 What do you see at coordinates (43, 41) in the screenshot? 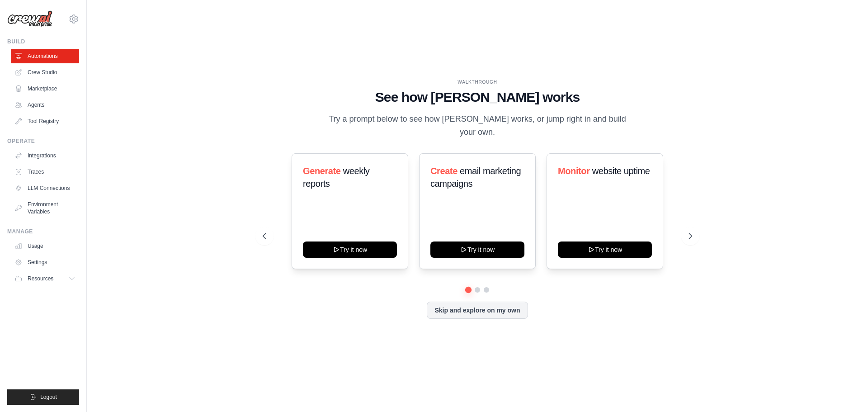
I see `div: Build` at bounding box center [43, 41].